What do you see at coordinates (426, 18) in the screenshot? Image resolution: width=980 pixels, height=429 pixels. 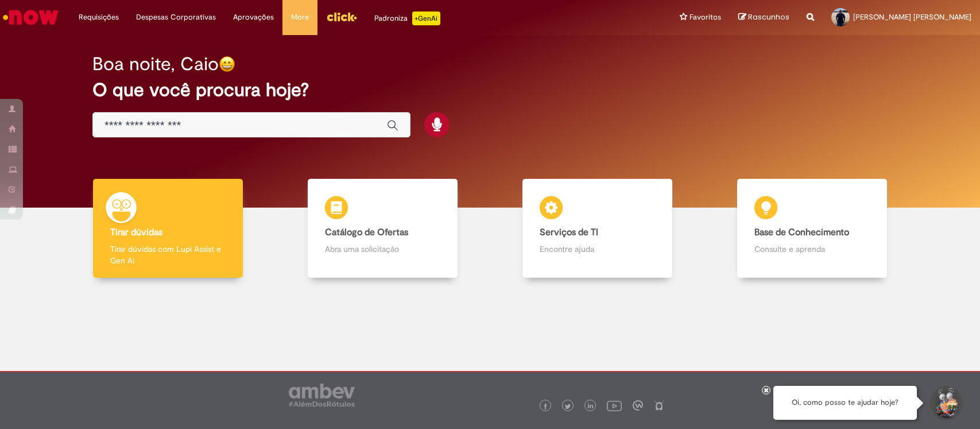 I see `p: +GenAi` at bounding box center [426, 18].